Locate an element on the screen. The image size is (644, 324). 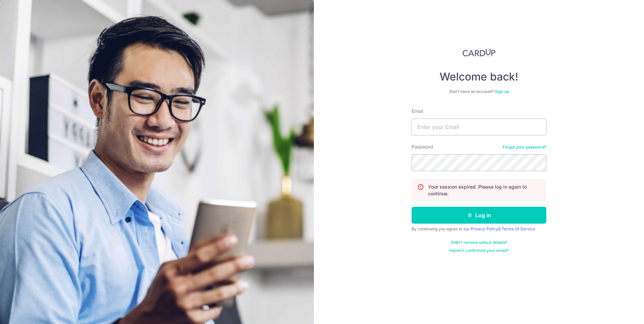
input: Enter your Email is located at coordinates (479, 127).